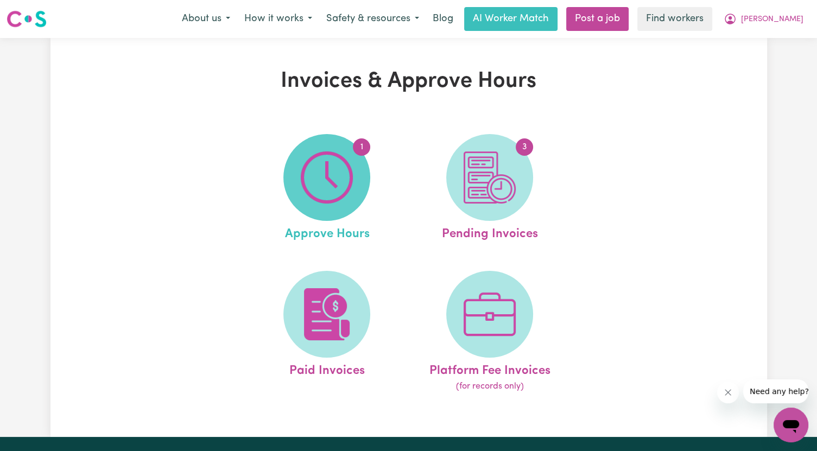  What do you see at coordinates (362, 147) in the screenshot?
I see `span: 1` at bounding box center [362, 147].